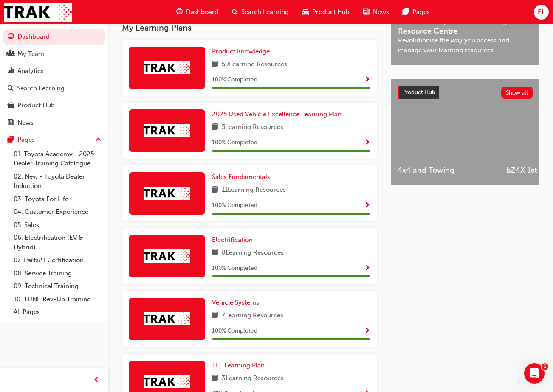  What do you see at coordinates (254, 64) in the screenshot?
I see `span: 59 Learning Resources` at bounding box center [254, 64].